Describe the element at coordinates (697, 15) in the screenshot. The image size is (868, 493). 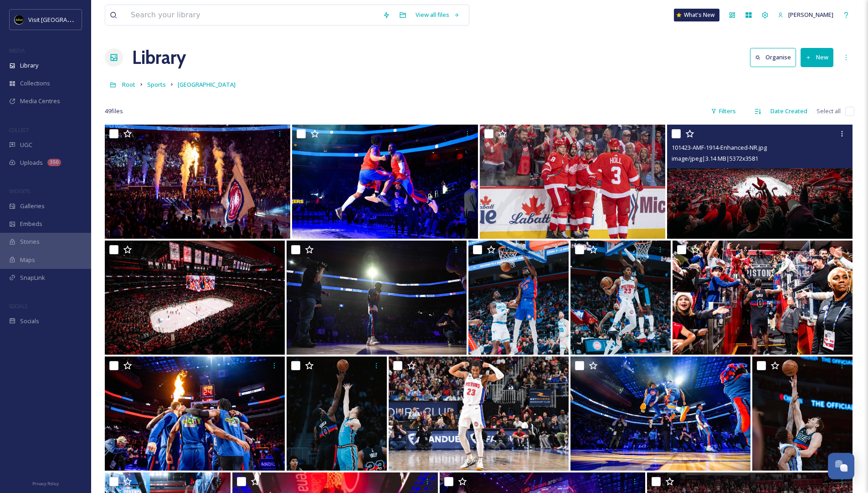
I see `a: What's New` at that location.